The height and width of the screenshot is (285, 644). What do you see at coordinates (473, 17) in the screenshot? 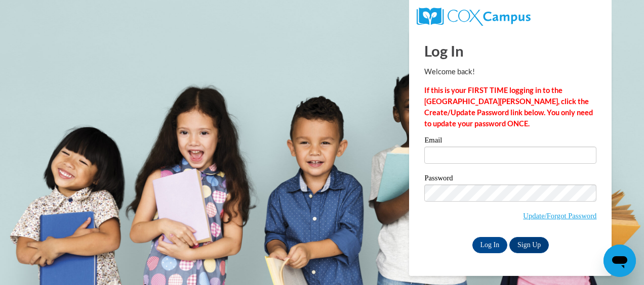
I see `img: COX Campus` at bounding box center [473, 17].